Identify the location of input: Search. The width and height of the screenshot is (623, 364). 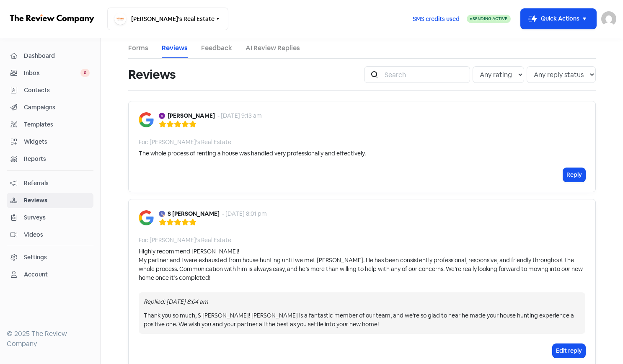
(425, 75).